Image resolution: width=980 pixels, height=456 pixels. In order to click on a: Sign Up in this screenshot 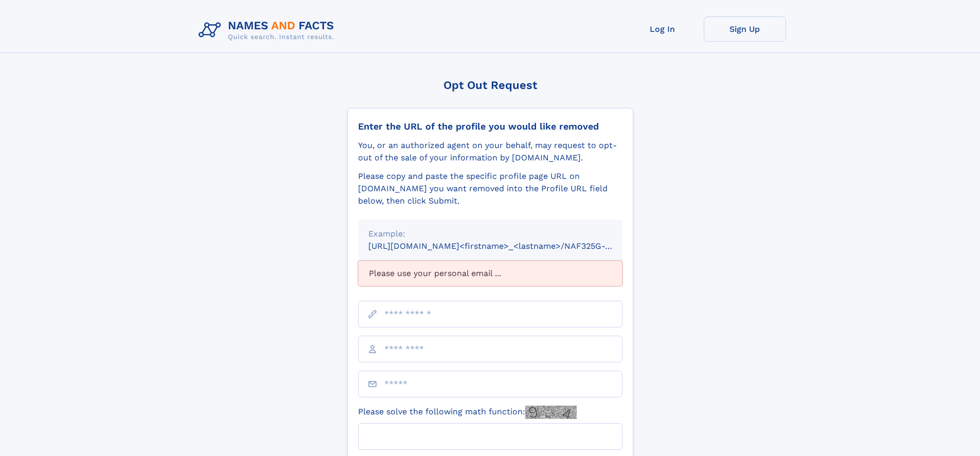, I will do `click(745, 29)`.